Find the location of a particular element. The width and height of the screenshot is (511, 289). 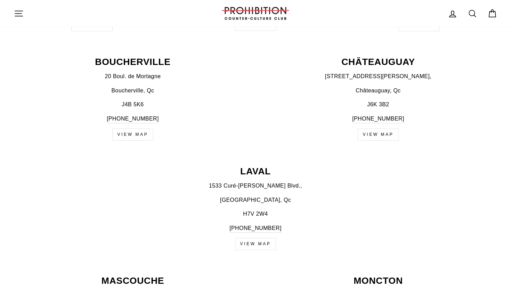

p: Boucherville, Qc is located at coordinates (133, 91).